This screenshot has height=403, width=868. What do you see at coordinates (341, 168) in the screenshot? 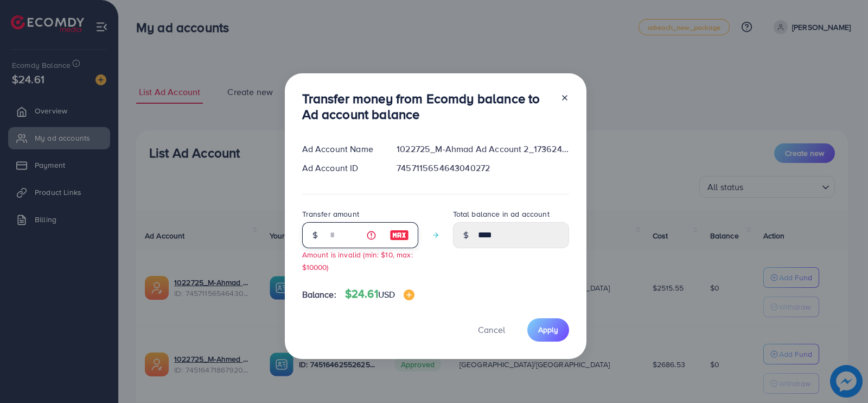
I see `div: Ad Account ID` at bounding box center [341, 168].